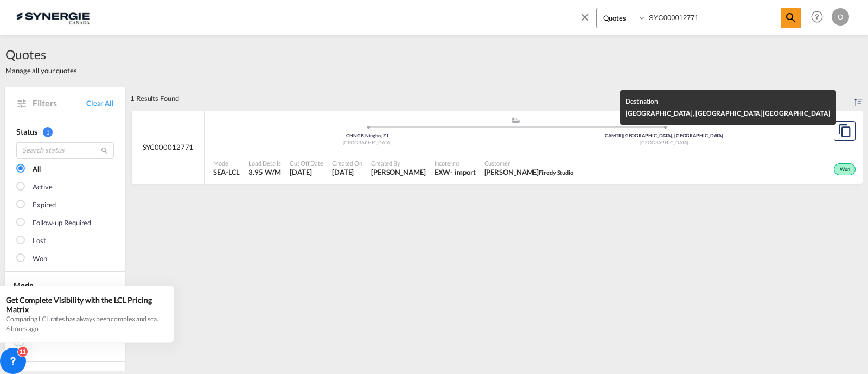 The width and height of the screenshot is (868, 374). I want to click on span: Status, so click(27, 132).